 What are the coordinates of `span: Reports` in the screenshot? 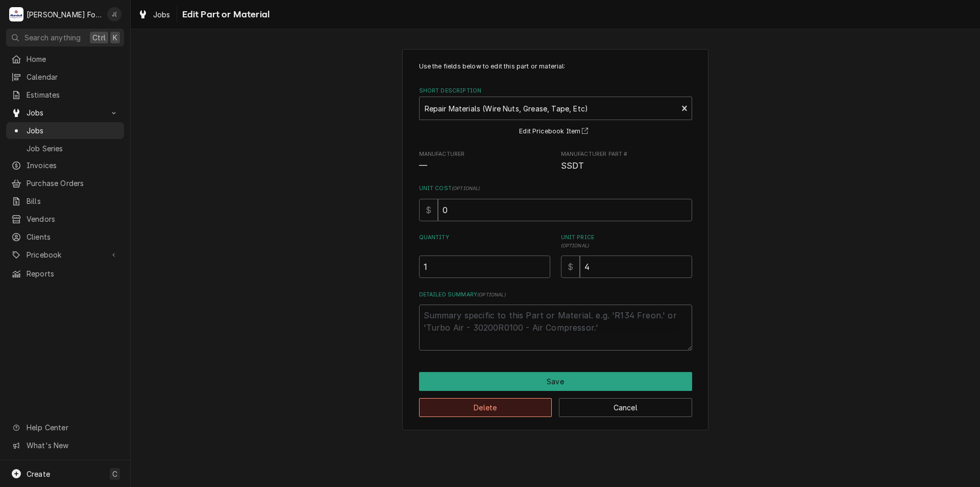 It's located at (73, 273).